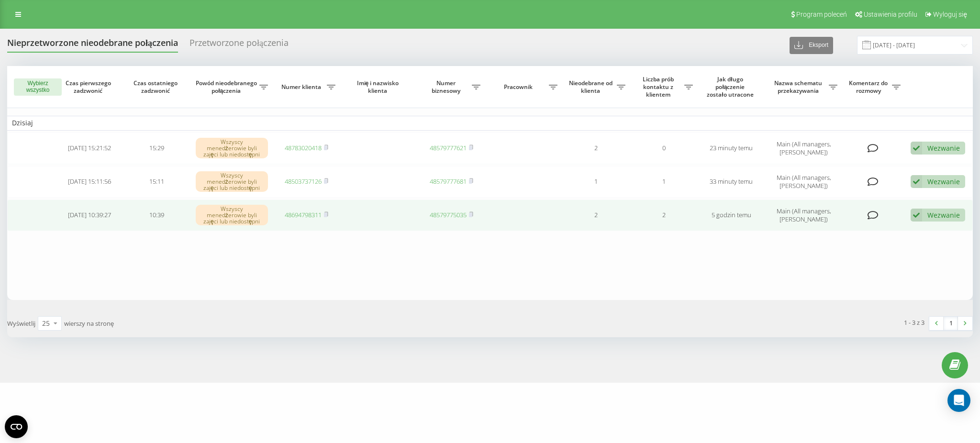  What do you see at coordinates (156, 215) in the screenshot?
I see `td: 10:39` at bounding box center [156, 215].